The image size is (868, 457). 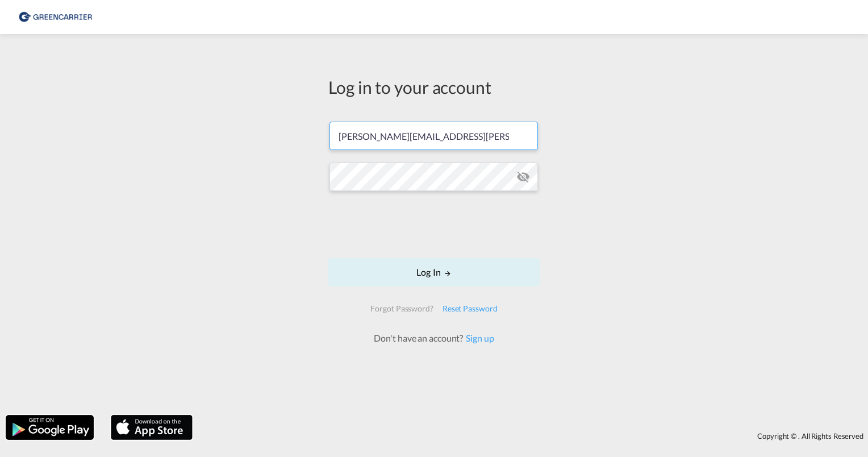 What do you see at coordinates (434, 87) in the screenshot?
I see `div: Log in to your account` at bounding box center [434, 87].